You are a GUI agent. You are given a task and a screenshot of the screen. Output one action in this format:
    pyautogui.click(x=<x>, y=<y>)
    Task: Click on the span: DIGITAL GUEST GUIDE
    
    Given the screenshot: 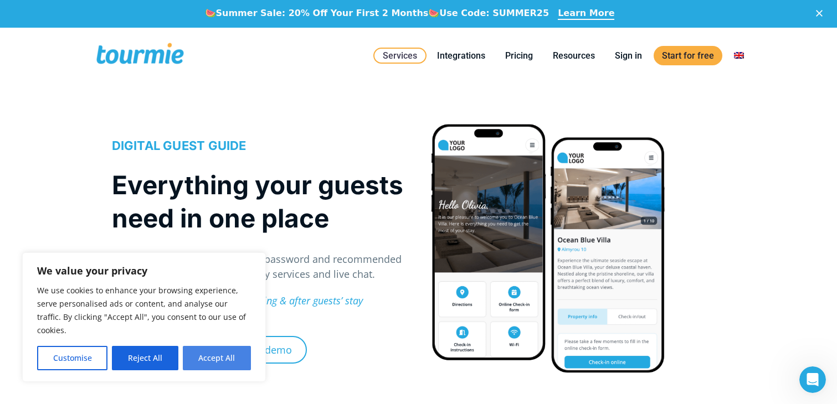 What is the action you would take?
    pyautogui.click(x=179, y=146)
    